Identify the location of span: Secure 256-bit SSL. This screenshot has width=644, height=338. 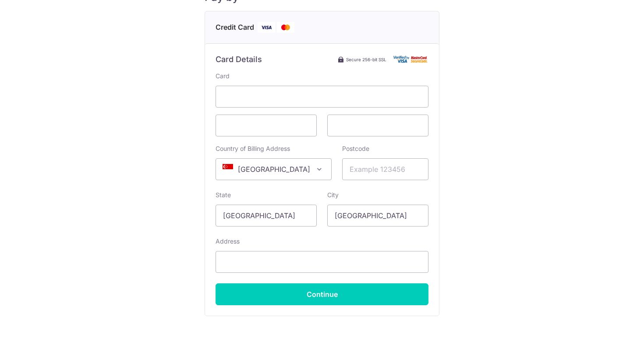
(366, 59).